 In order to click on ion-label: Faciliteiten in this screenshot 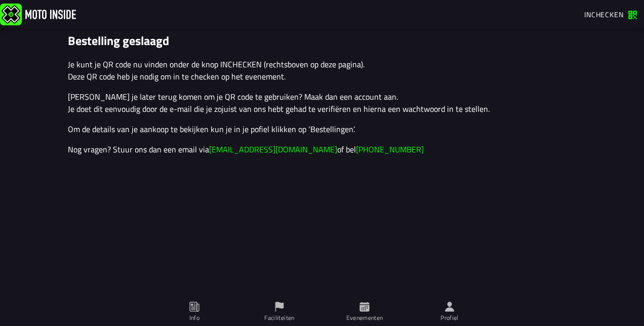, I will do `click(279, 318)`.